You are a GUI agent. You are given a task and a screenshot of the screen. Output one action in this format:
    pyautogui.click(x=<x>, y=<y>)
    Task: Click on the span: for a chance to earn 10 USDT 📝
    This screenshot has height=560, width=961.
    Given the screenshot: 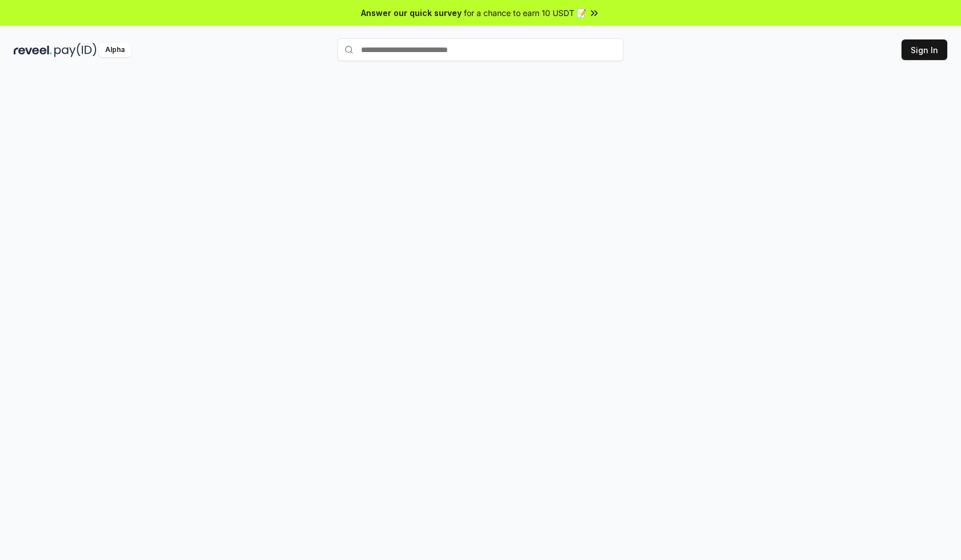 What is the action you would take?
    pyautogui.click(x=525, y=12)
    